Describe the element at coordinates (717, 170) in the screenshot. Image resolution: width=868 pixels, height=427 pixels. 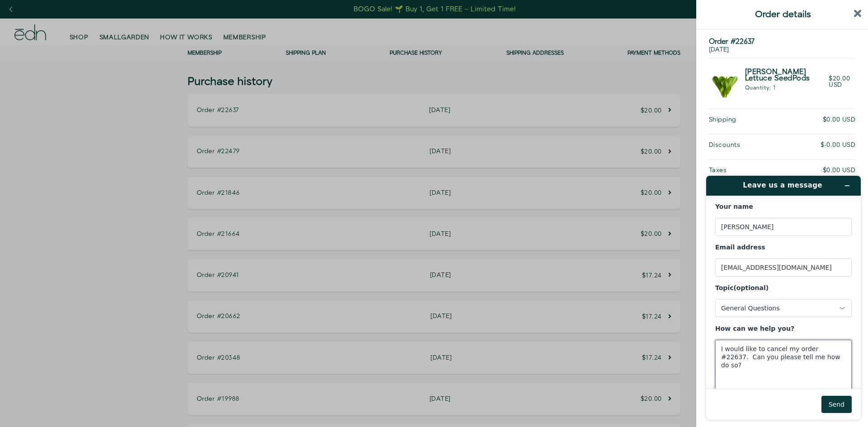
I see `span: Taxes` at that location.